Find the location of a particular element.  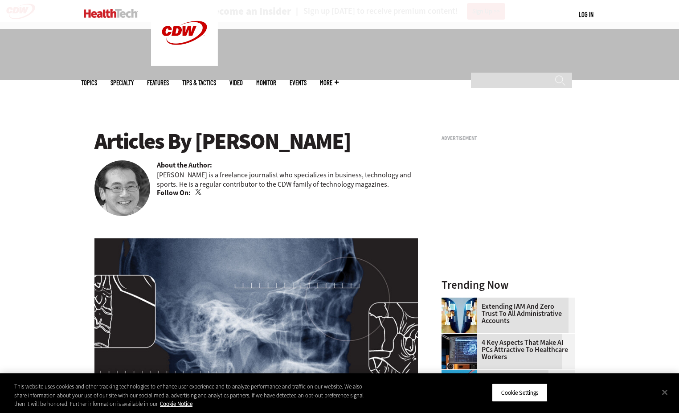

span: Specialty is located at coordinates (122, 82).